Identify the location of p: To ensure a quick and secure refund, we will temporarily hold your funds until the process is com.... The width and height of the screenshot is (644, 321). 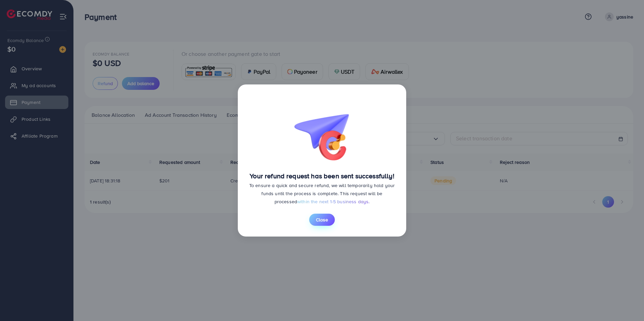
(322, 194).